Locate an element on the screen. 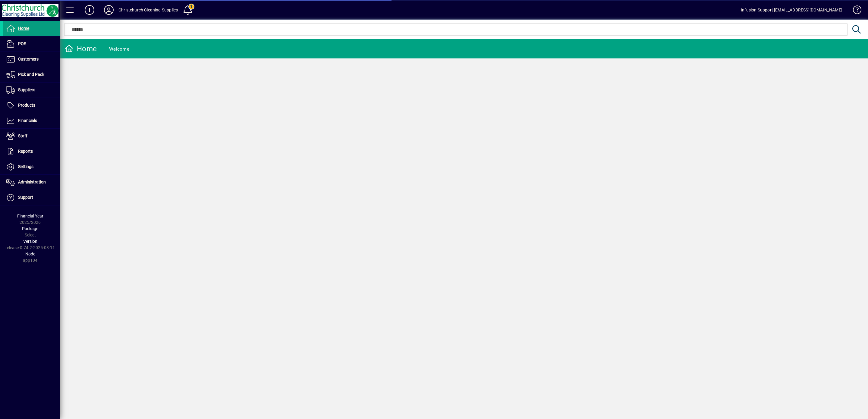 The image size is (868, 419). span: Administration is located at coordinates (32, 182).